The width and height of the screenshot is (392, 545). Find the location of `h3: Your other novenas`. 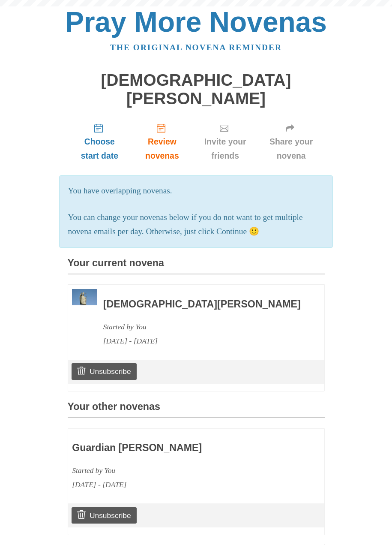

h3: Your other novenas is located at coordinates (196, 409).